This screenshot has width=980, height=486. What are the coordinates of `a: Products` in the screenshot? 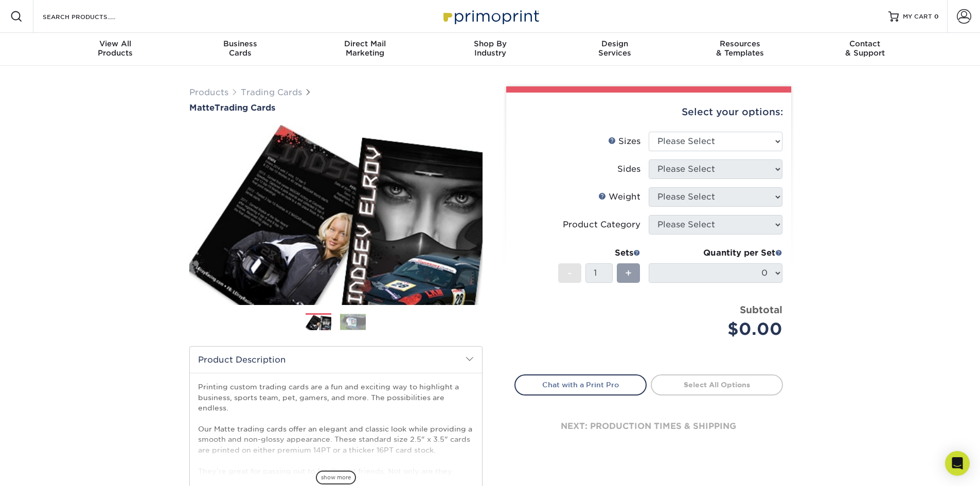 It's located at (209, 92).